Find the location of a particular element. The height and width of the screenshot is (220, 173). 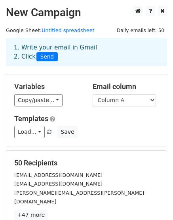

h2: New Campaign is located at coordinates (86, 13).